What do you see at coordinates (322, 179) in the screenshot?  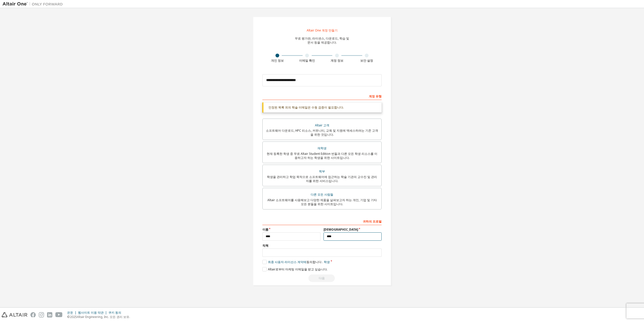 I see `font: 학생을 관리하고 학업 목적으로 소프트웨어에 접근하는 학술 기관의 교수진 및 관리자를 위한 서비스입니다.` at bounding box center [322, 179].